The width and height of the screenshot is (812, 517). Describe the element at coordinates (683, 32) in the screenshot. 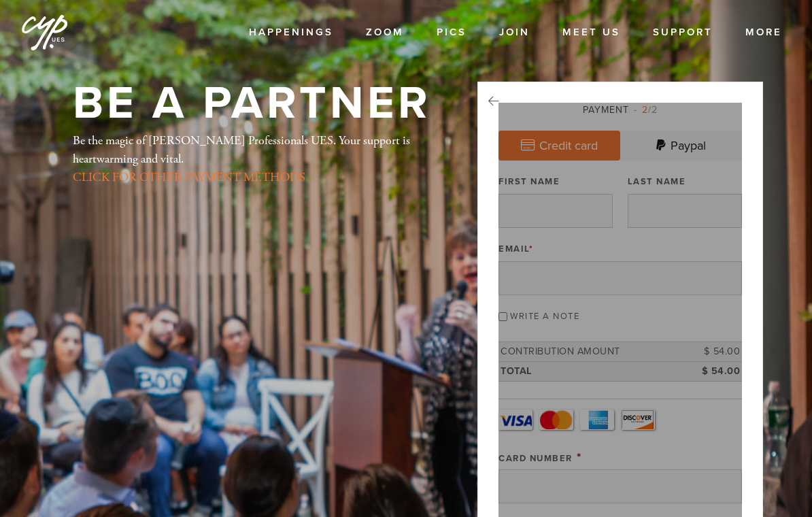

I see `a: Support` at that location.